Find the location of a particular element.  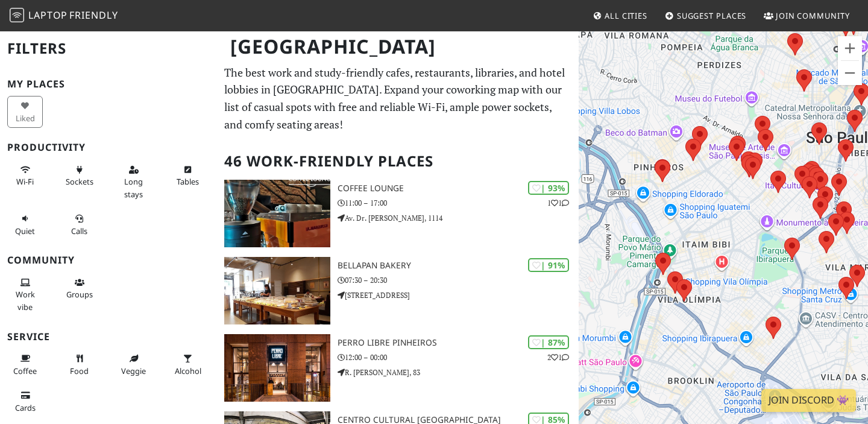

p: 2 1 is located at coordinates (558, 357).